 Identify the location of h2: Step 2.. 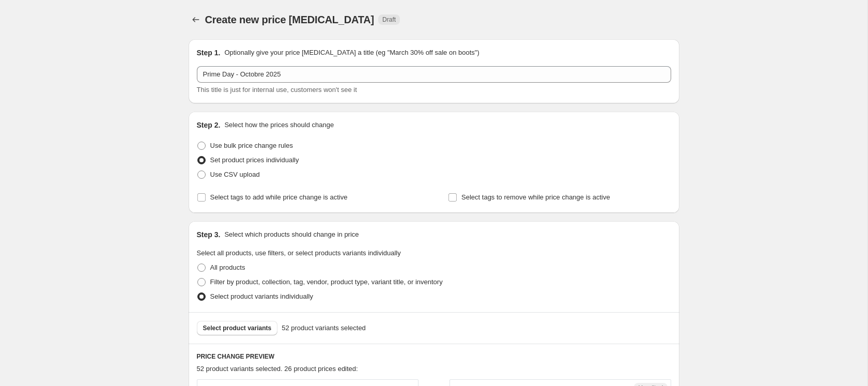
(209, 125).